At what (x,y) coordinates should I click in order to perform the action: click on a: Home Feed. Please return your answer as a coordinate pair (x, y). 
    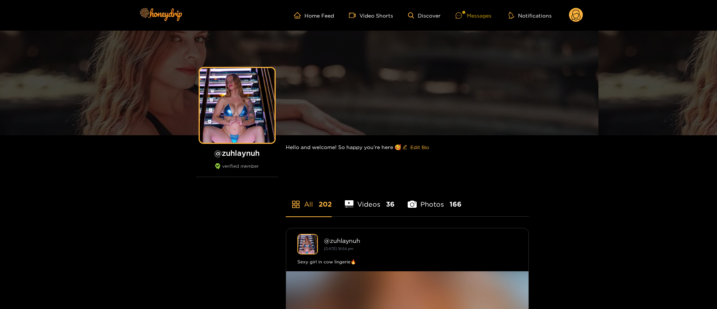
    Looking at the image, I should click on (314, 15).